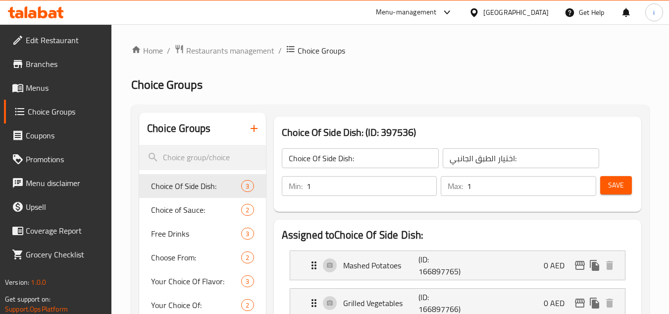  What do you see at coordinates (65, 159) in the screenshot?
I see `span: Promotions` at bounding box center [65, 159].